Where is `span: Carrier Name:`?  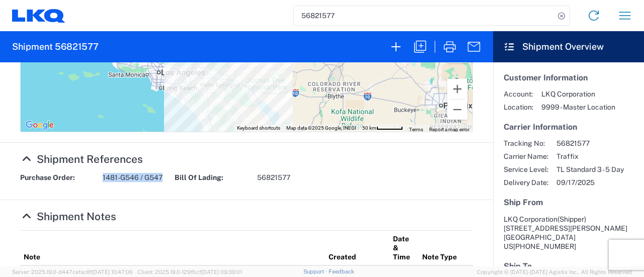 span: Carrier Name: is located at coordinates (526, 156).